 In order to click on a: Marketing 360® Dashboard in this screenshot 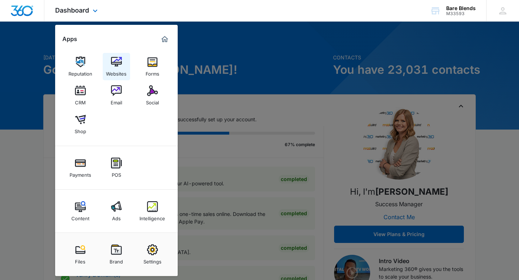, I will do `click(165, 39)`.